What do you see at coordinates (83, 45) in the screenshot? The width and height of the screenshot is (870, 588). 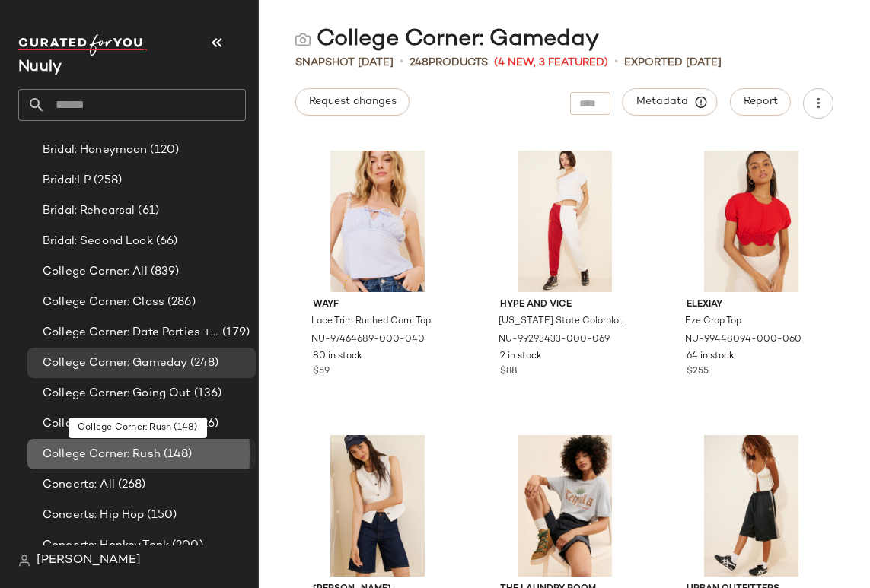 I see `img: cfy_white_logo.C9jOOHJF.svg` at bounding box center [83, 45].